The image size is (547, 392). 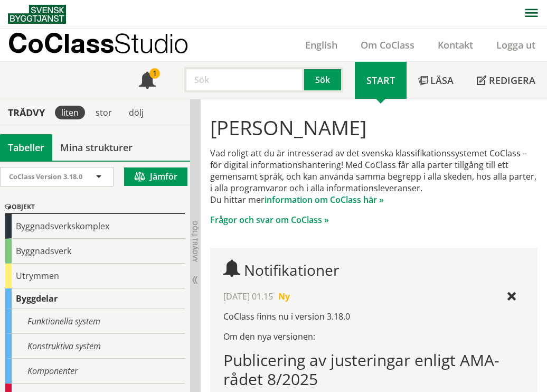 I want to click on div: 1, so click(x=155, y=73).